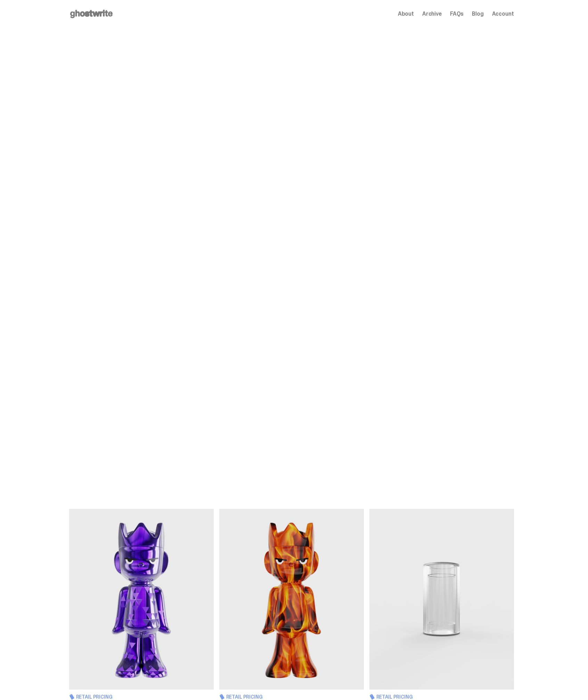 The width and height of the screenshot is (588, 700). What do you see at coordinates (432, 14) in the screenshot?
I see `span: Archive` at bounding box center [432, 14].